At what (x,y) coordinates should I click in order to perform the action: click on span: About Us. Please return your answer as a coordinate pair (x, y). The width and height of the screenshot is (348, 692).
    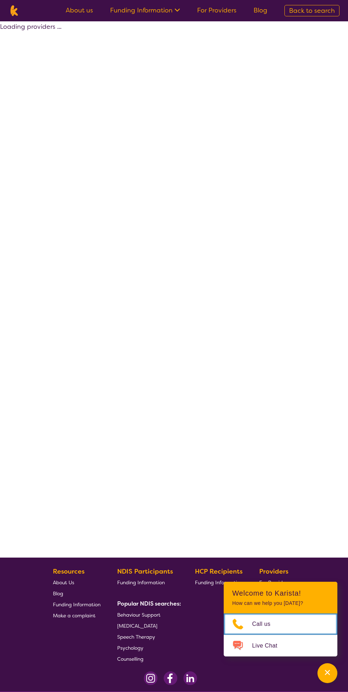
    Looking at the image, I should click on (64, 582).